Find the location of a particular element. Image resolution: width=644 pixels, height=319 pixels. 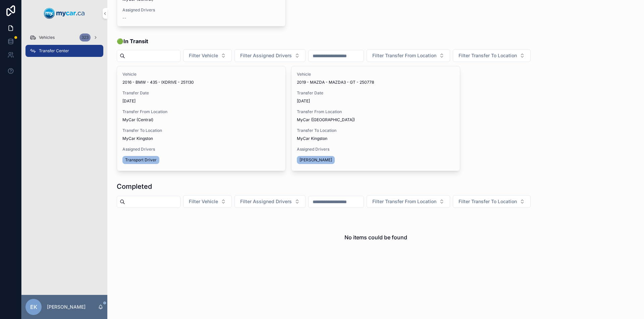

h2: No items could be found is located at coordinates (376, 237).